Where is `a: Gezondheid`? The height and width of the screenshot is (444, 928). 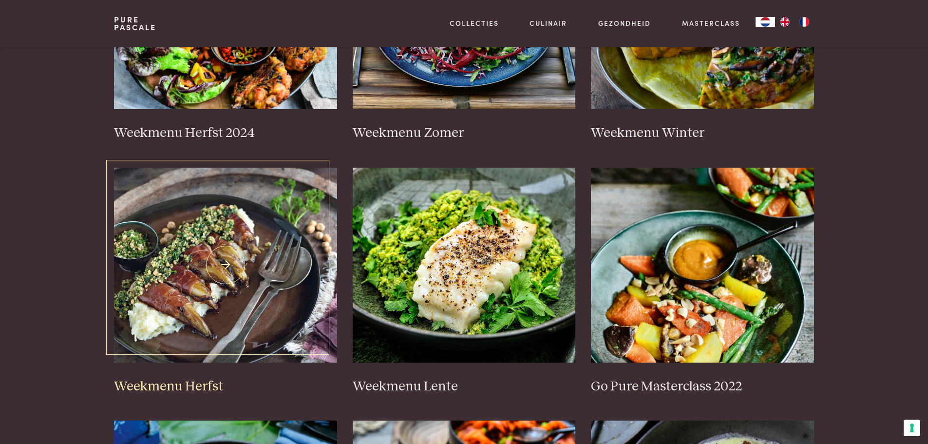
a: Gezondheid is located at coordinates (624, 23).